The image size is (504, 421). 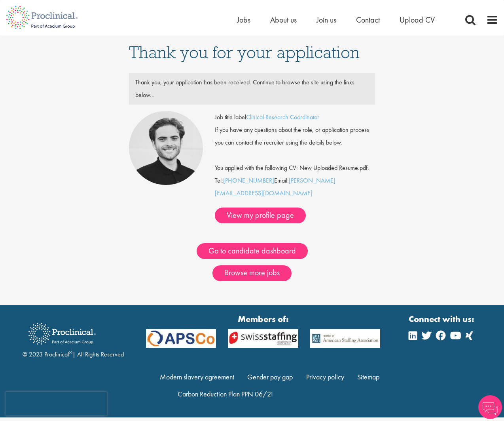 I want to click on a: Go to candidate dashboard, so click(x=252, y=251).